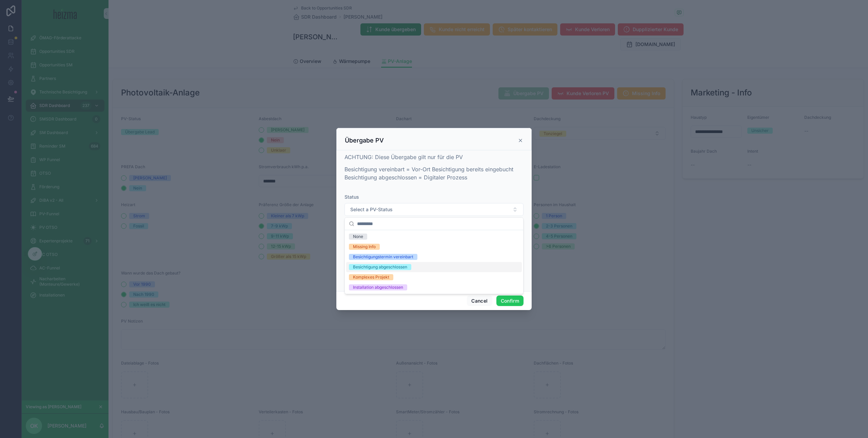 Image resolution: width=868 pixels, height=438 pixels. Describe the element at coordinates (380, 267) in the screenshot. I see `div: Besichtigung abgeschlossen` at that location.